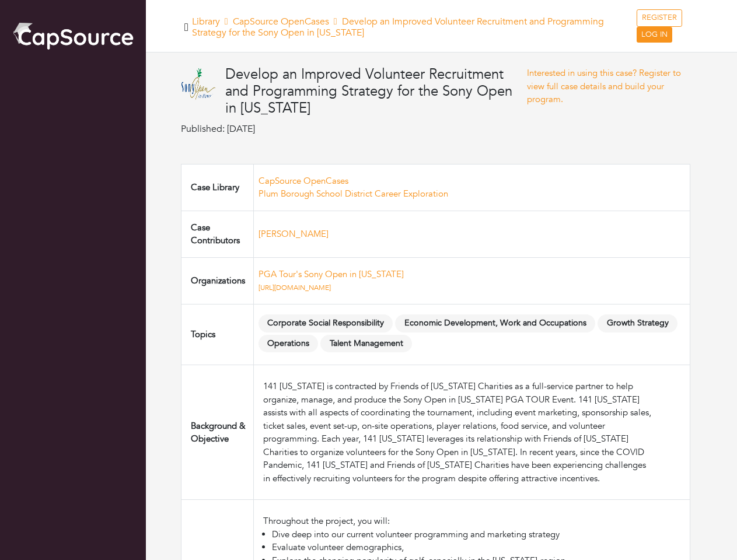 The width and height of the screenshot is (737, 560). Describe the element at coordinates (366, 344) in the screenshot. I see `span: Talent Management` at that location.